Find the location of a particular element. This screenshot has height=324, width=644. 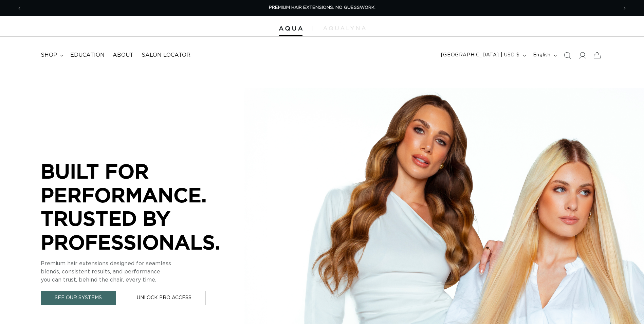

p: BUILT FOR PERFORMANCE. TRUSTED BY PROFESSIONALS. is located at coordinates (143, 207).